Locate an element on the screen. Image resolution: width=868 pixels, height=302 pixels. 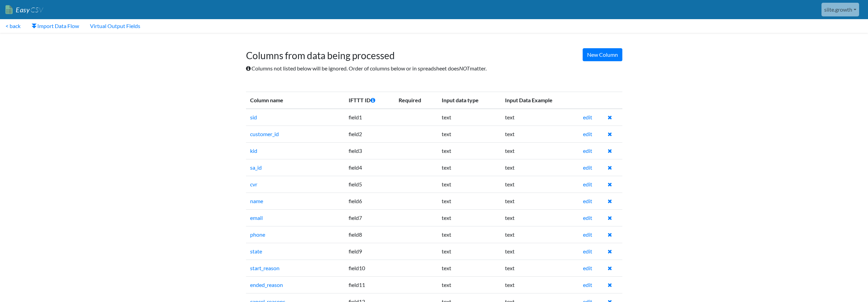
th: Input Data Example is located at coordinates (540, 100).